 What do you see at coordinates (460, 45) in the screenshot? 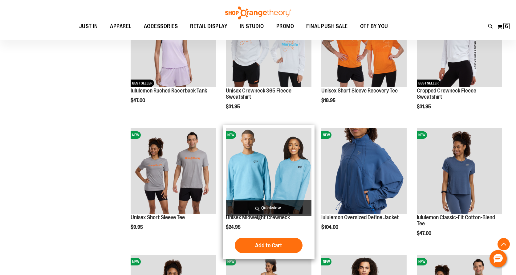
I see `a: Cropped Crewneck Fleece SweatshirtNEWBEST SELLER` at bounding box center [460, 45].